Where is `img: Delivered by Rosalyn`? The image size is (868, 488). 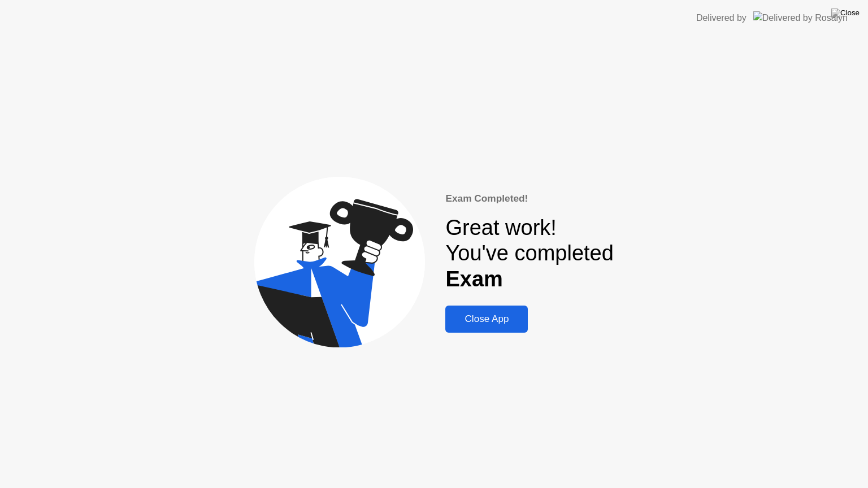
img: Delivered by Rosalyn is located at coordinates (801, 18).